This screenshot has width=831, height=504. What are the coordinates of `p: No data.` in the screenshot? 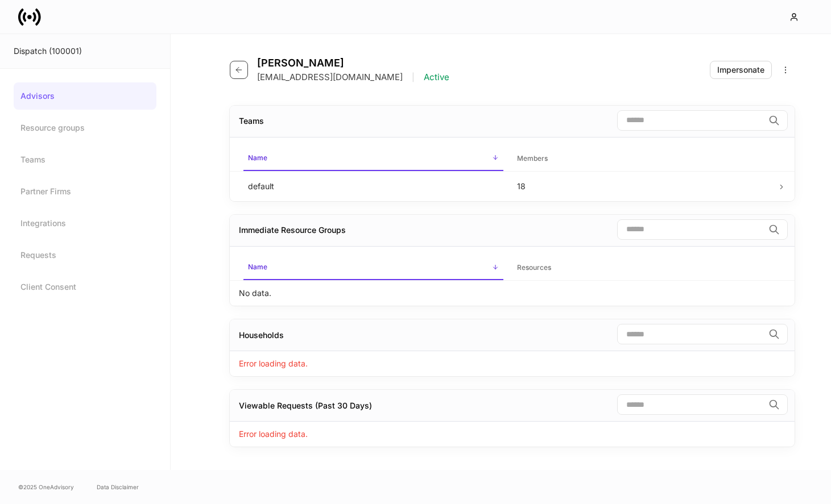 It's located at (254, 293).